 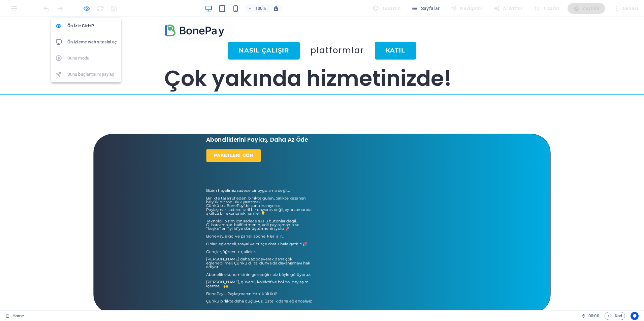 What do you see at coordinates (634, 316) in the screenshot?
I see `button: Usercentrics` at bounding box center [634, 316].